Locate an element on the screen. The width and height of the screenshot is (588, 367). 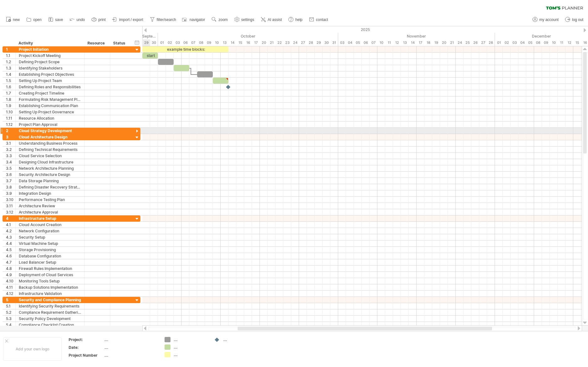
div: Architecture Review is located at coordinates (49, 206).